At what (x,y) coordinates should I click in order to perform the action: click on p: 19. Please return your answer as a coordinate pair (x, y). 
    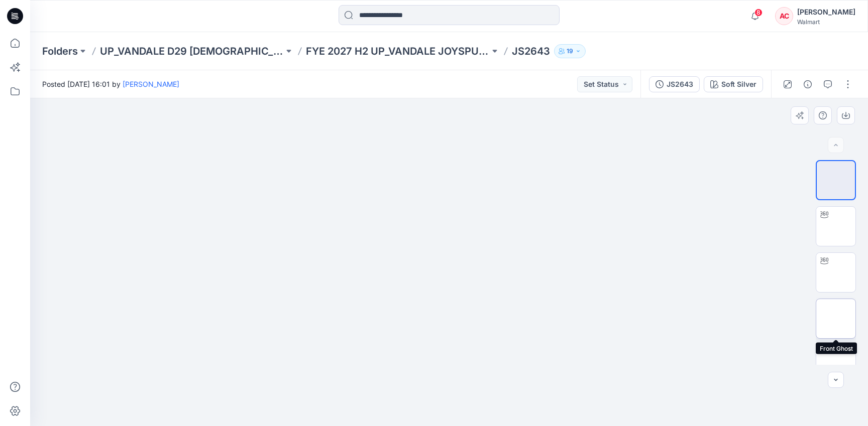
    Looking at the image, I should click on (569, 51).